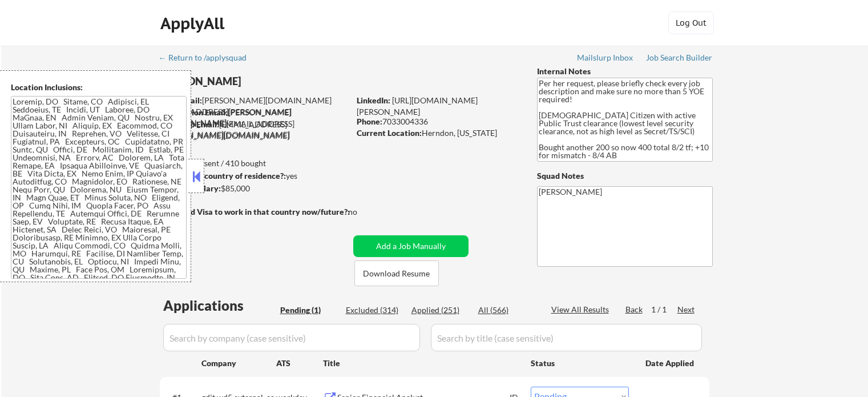 The image size is (868, 397). I want to click on div: ATS, so click(300, 364).